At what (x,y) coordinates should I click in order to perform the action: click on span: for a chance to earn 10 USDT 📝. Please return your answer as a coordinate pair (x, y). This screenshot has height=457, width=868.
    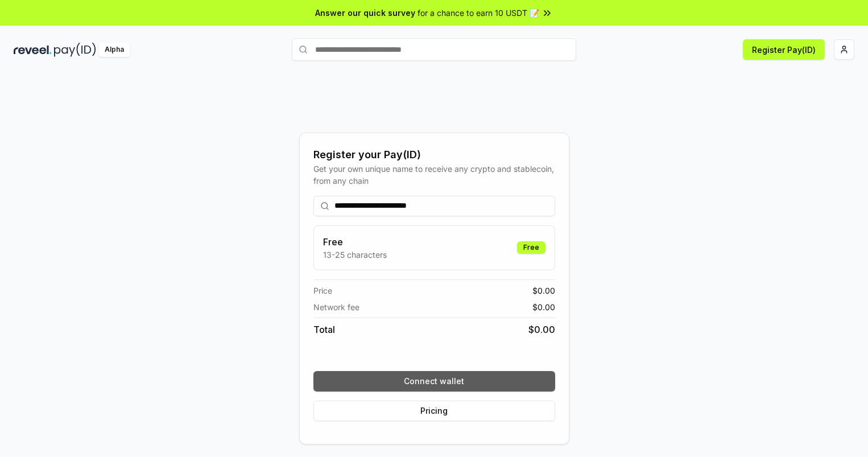
    Looking at the image, I should click on (478, 12).